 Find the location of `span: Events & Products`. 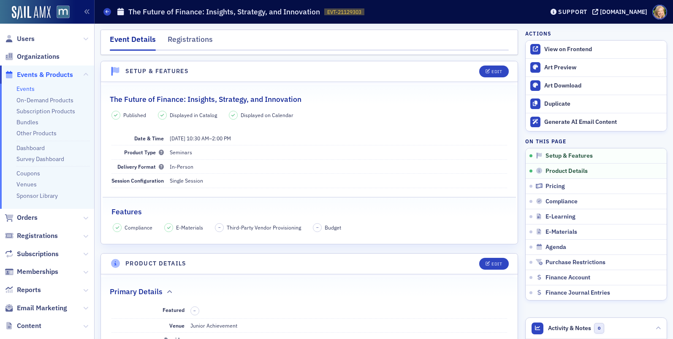

span: Events & Products is located at coordinates (45, 75).